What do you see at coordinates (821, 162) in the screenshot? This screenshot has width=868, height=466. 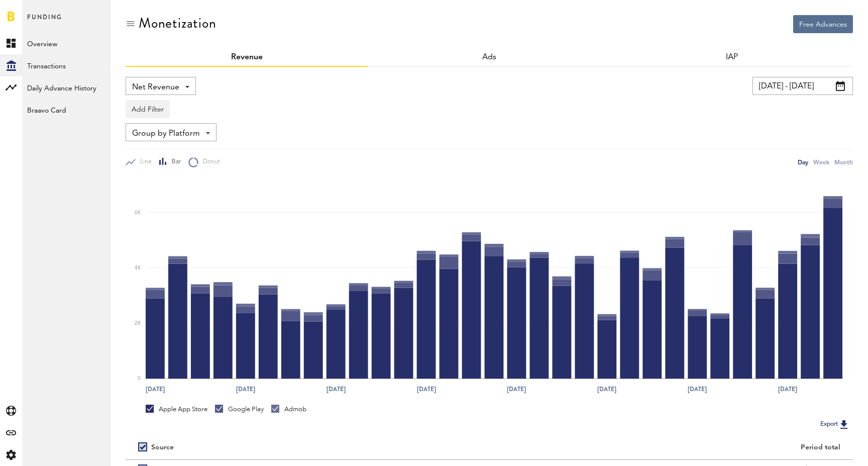 I see `div: Week` at bounding box center [821, 162].